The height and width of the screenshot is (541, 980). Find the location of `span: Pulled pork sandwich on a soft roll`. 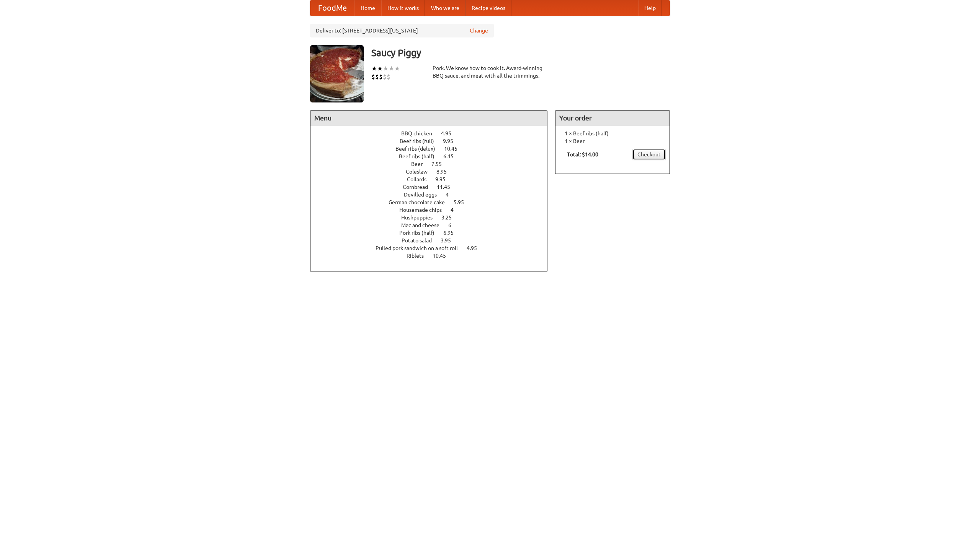

span: Pulled pork sandwich on a soft roll is located at coordinates (420, 248).